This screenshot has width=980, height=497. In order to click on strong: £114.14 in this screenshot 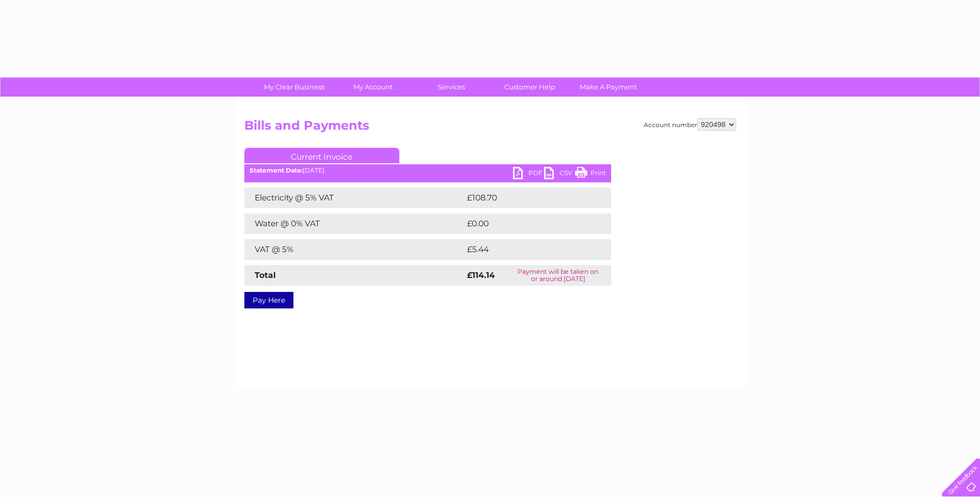, I will do `click(481, 275)`.